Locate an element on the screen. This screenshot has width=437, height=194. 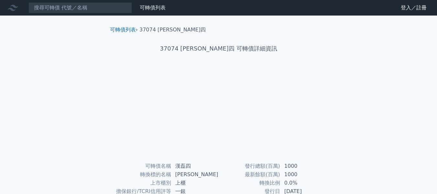
td: 發行總額(百萬) is located at coordinates (249, 166).